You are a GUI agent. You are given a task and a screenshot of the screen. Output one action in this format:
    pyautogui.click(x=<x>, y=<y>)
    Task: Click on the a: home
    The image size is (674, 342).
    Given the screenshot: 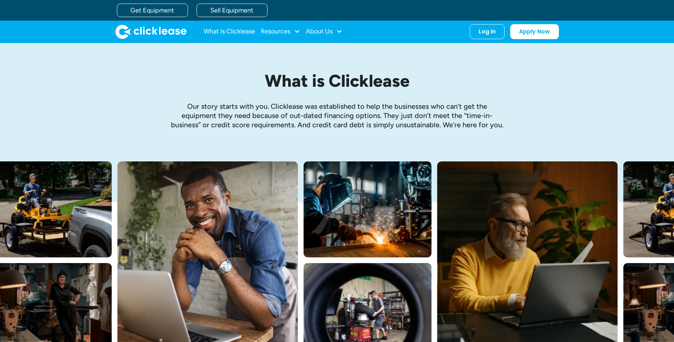 What is the action you would take?
    pyautogui.click(x=151, y=32)
    